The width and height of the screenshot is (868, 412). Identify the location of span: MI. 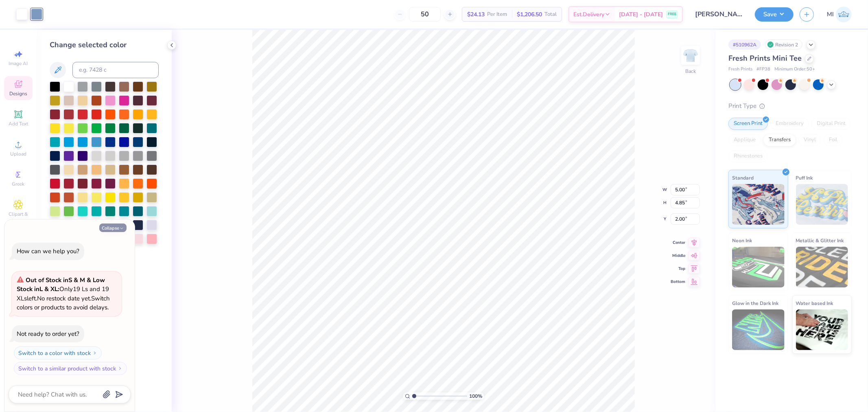
(831, 14).